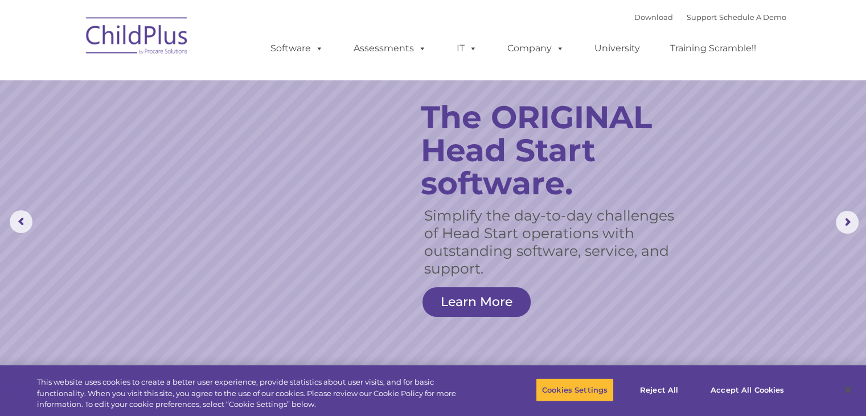 The image size is (866, 416). I want to click on a: Download, so click(653, 17).